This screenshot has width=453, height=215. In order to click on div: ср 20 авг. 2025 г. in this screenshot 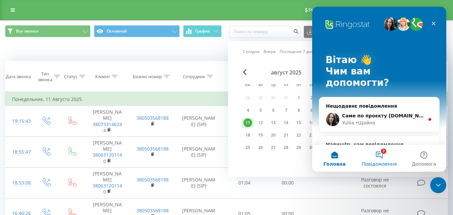, I will do `click(274, 135)`.